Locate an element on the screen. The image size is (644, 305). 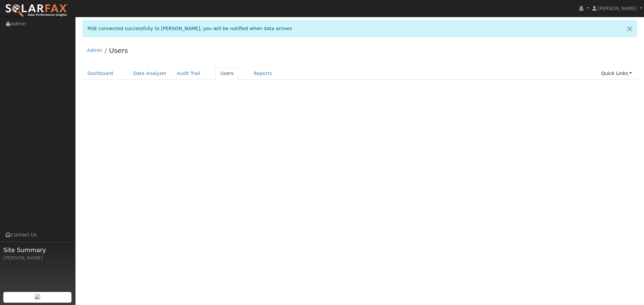
img: retrieve is located at coordinates (37, 297).